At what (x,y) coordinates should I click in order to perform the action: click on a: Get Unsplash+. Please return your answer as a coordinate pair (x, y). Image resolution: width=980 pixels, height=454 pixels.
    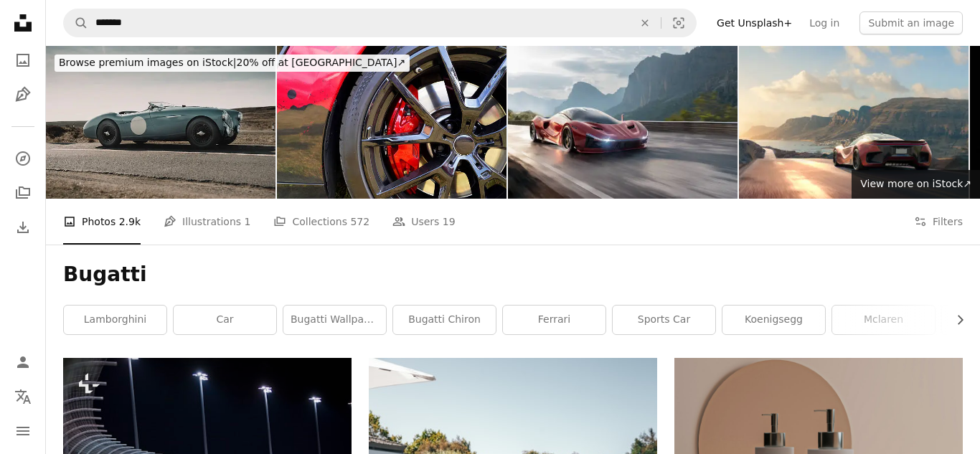
    Looking at the image, I should click on (754, 23).